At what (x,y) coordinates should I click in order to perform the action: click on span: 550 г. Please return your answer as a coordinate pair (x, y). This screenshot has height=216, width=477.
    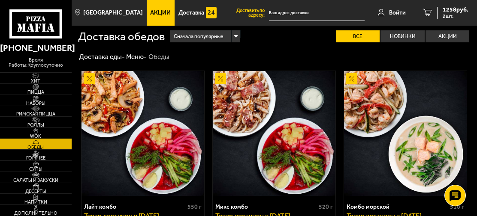
    Looking at the image, I should click on (194, 207).